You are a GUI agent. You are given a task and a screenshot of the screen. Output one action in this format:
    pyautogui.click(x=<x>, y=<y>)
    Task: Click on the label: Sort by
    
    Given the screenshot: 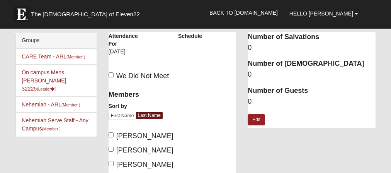 What is the action you would take?
    pyautogui.click(x=118, y=106)
    